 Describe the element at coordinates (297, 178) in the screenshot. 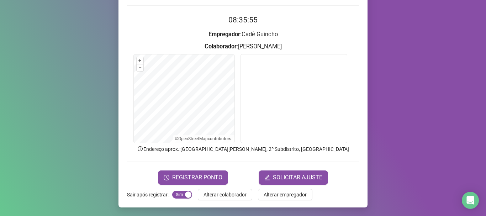

I see `span: SOLICITAR AJUSTE` at that location.